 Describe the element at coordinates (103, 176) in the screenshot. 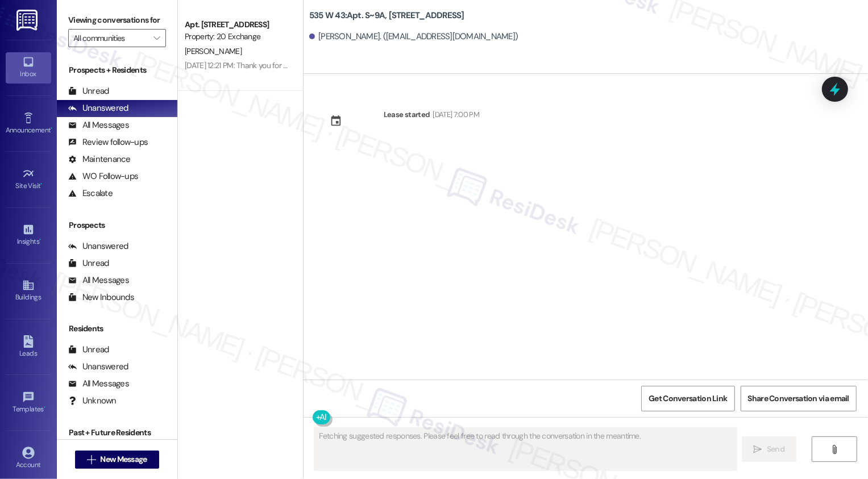

I see `div: WO Follow-ups` at that location.